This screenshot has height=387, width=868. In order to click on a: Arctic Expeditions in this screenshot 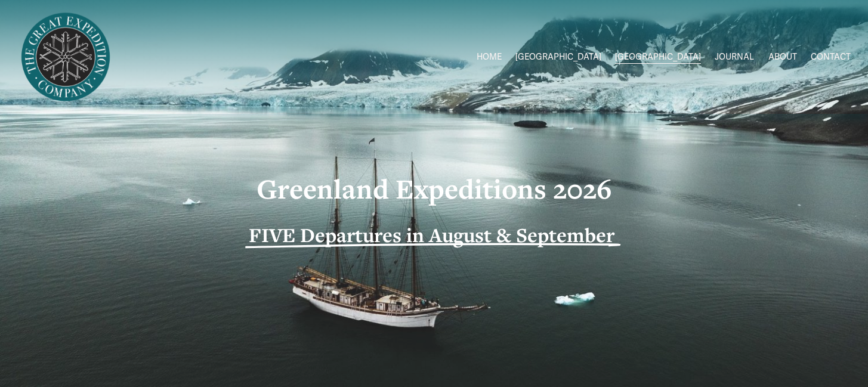, I will do `click(66, 57)`.